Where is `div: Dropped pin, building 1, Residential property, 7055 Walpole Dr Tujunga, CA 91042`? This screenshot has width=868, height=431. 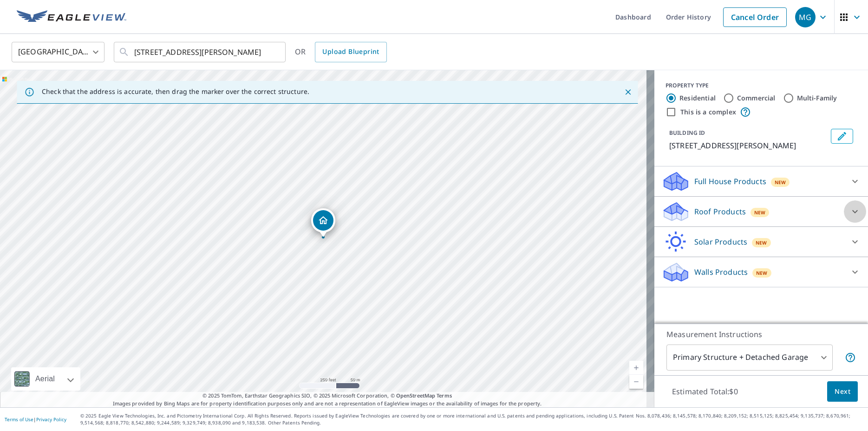
div: Dropped pin, building 1, Residential property, 7055 Walpole Dr Tujunga, CA 91042 is located at coordinates (323, 223).